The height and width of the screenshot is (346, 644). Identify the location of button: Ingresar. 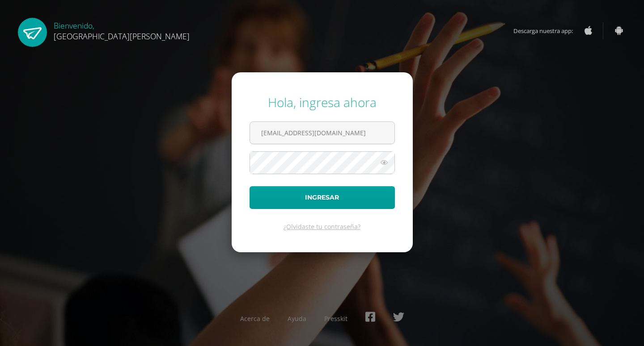
(322, 197).